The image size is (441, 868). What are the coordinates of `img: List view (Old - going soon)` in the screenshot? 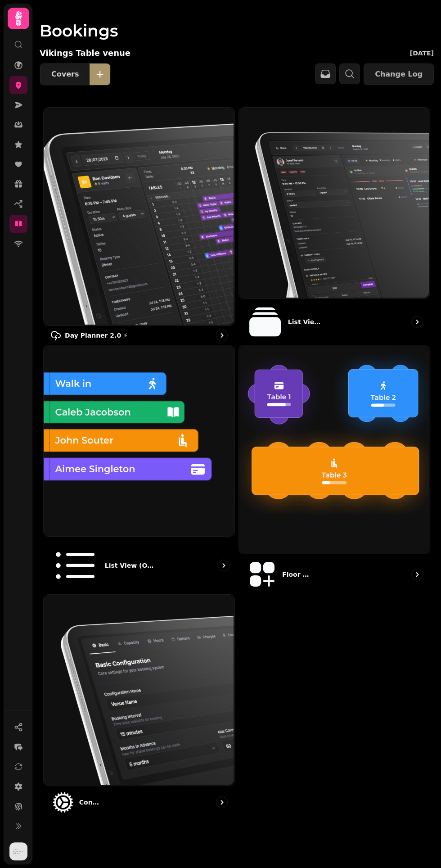 It's located at (138, 440).